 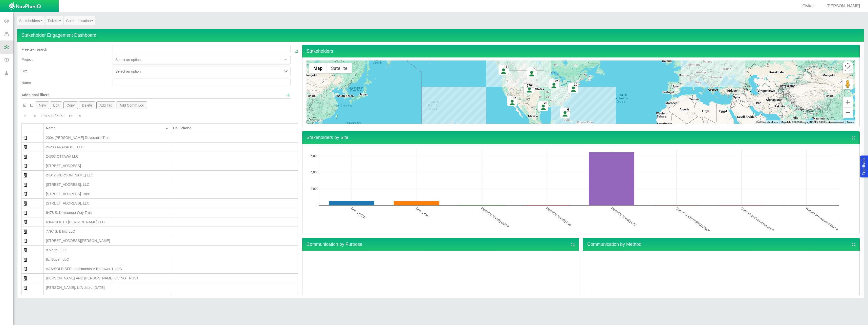 What do you see at coordinates (107, 194) in the screenshot?
I see `td: 26106 East Long Avenue Trust` at bounding box center [107, 194].